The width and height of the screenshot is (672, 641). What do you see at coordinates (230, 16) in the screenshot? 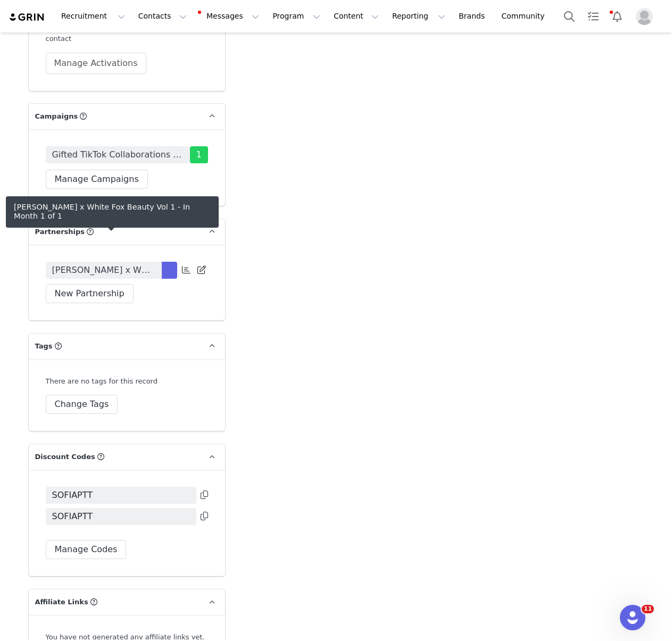
I see `button: Messages` at bounding box center [230, 16].